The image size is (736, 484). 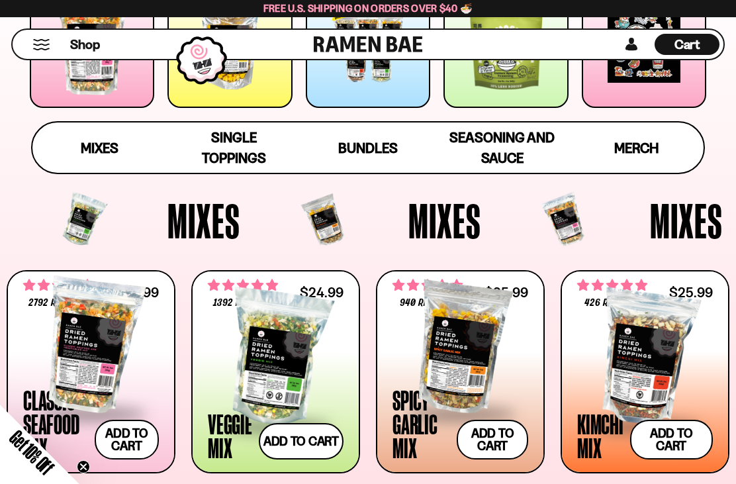 I want to click on a: Shop, so click(x=85, y=44).